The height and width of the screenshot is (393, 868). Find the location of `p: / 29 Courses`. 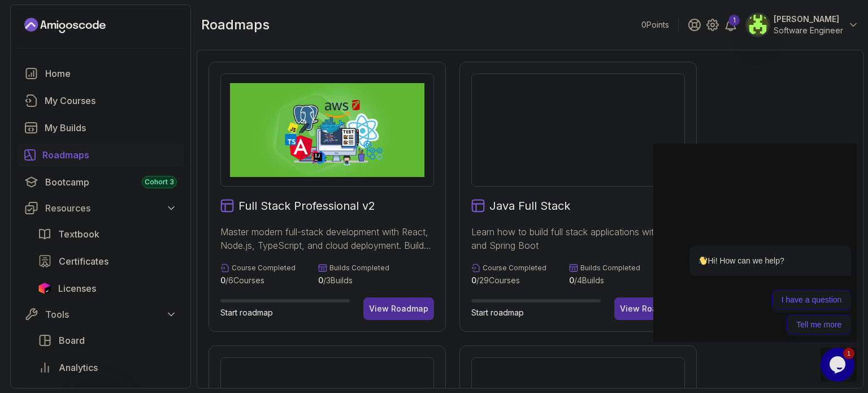

p: / 29 Courses is located at coordinates (509, 280).